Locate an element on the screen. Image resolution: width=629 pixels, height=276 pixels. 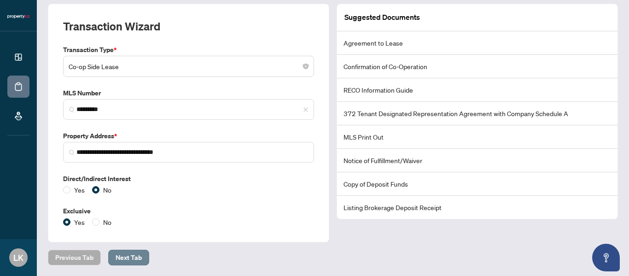
h2: Transaction Wizard is located at coordinates (111, 26).